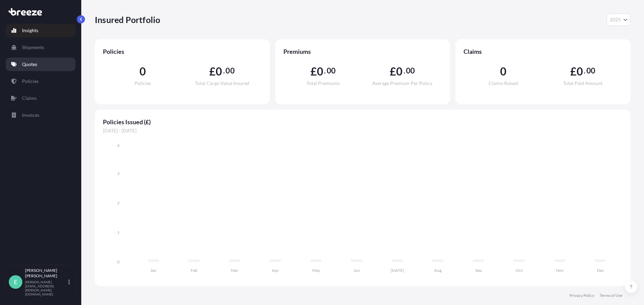  I want to click on p: Policies, so click(30, 81).